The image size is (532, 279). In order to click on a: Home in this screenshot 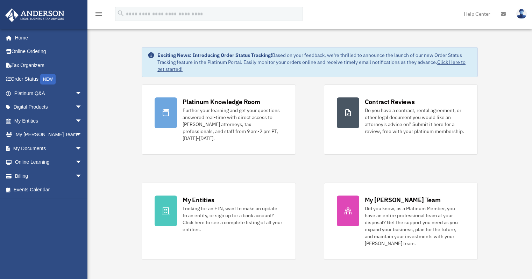, I will do `click(47, 38)`.